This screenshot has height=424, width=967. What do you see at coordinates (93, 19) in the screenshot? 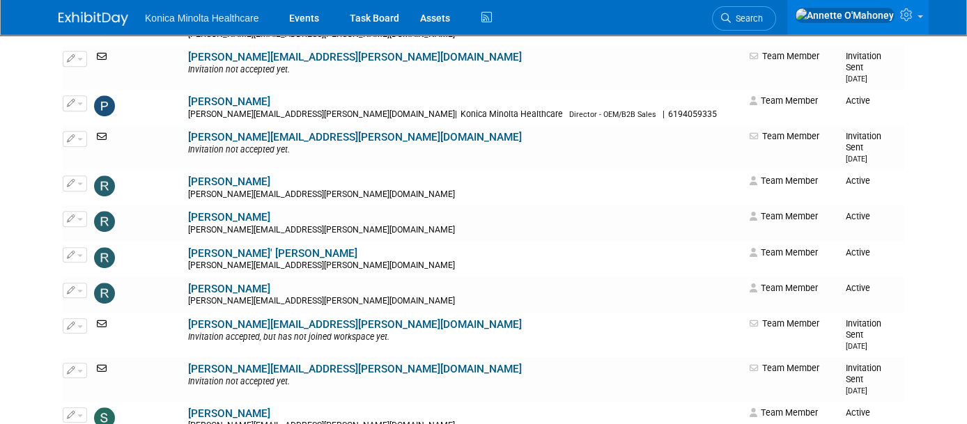
I see `img: ExhibitDay` at bounding box center [93, 19].